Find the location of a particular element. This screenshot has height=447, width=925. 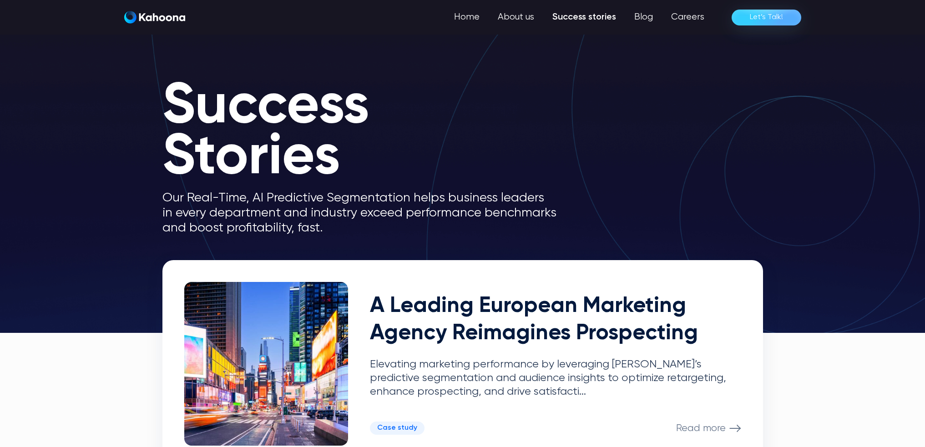

a: Let’s Talk! is located at coordinates (766, 17).